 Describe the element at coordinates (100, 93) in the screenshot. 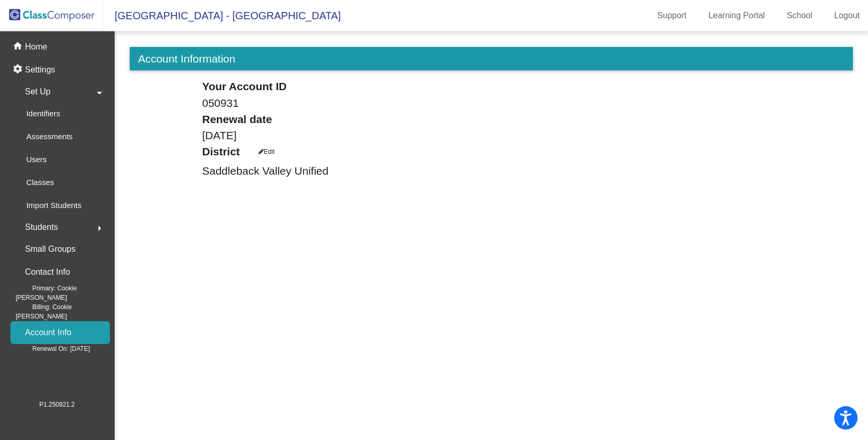

I see `mat-icon: arrow_drop_down` at that location.